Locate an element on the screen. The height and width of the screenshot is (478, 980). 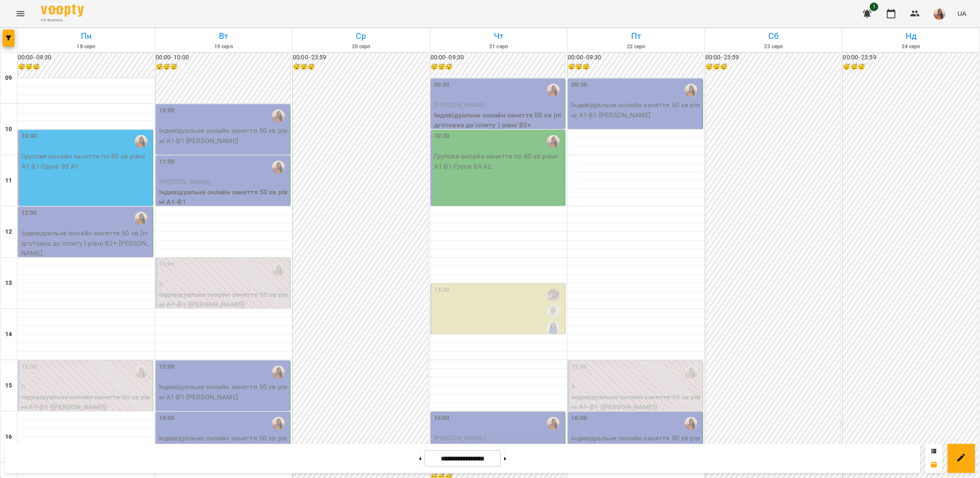
label: 10:00 is located at coordinates (166, 110).